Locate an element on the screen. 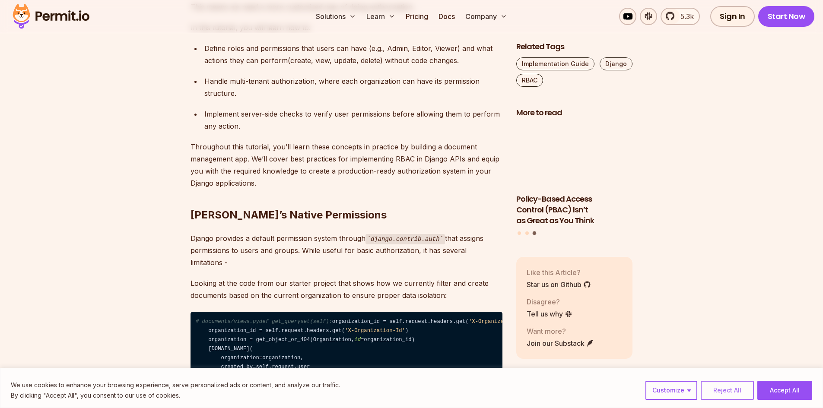 Image resolution: width=823 pixels, height=408 pixels. p: By clicking "Accept All", you consent to our use of cookies. is located at coordinates (175, 396).